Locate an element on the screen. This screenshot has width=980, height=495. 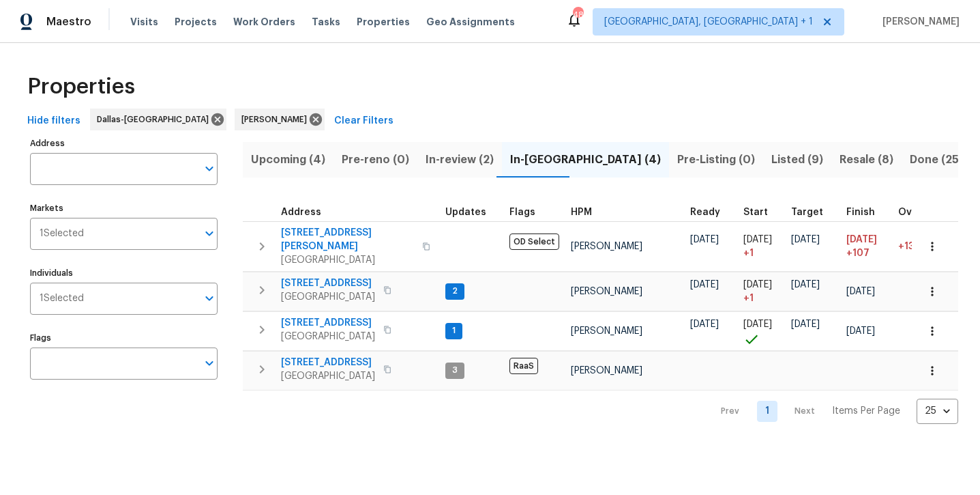
nav: Pagination Navigation is located at coordinates (832, 411).